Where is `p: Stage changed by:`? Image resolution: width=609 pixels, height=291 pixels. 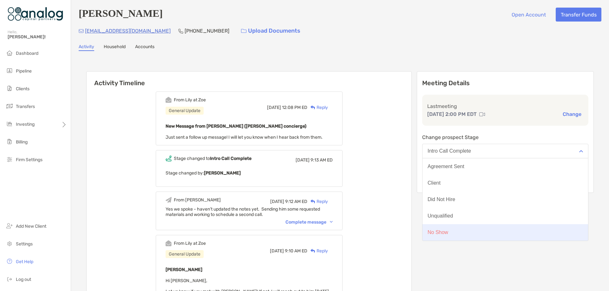
p: Stage changed by: is located at coordinates (249, 173).